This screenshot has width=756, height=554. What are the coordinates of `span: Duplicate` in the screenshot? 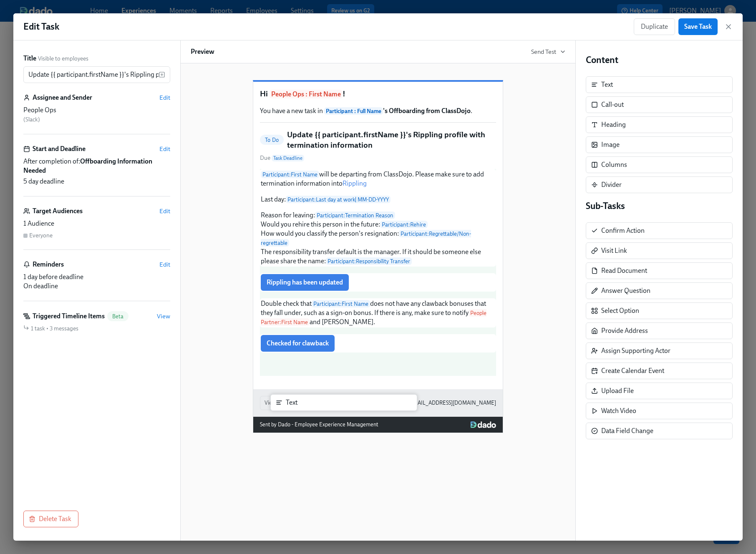 It's located at (654, 26).